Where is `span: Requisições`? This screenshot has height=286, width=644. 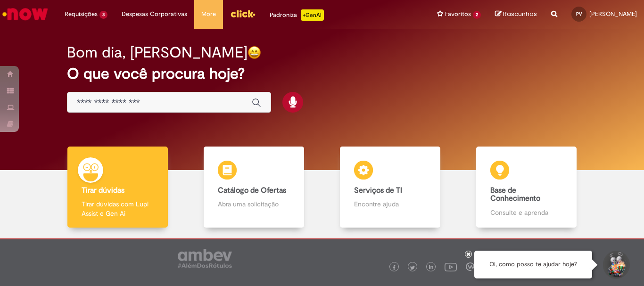
span: Requisições is located at coordinates (81, 14).